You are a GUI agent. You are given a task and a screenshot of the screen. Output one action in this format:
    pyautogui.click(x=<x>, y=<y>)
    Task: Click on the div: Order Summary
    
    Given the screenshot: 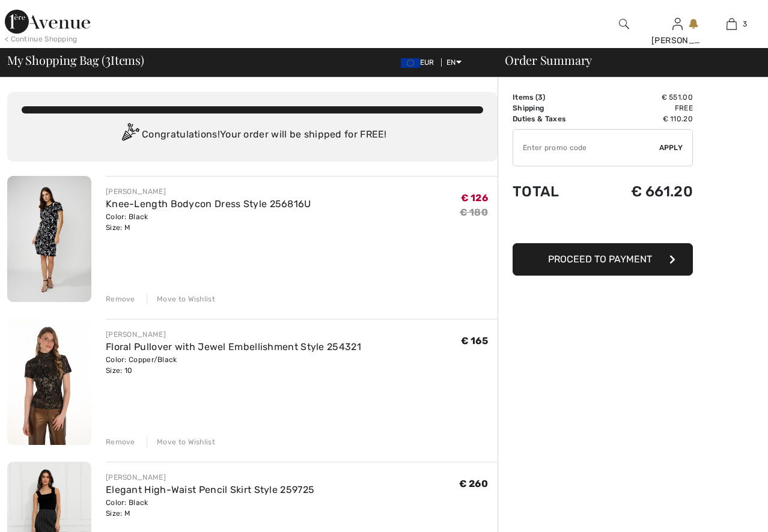 What is the action you would take?
    pyautogui.click(x=626, y=60)
    